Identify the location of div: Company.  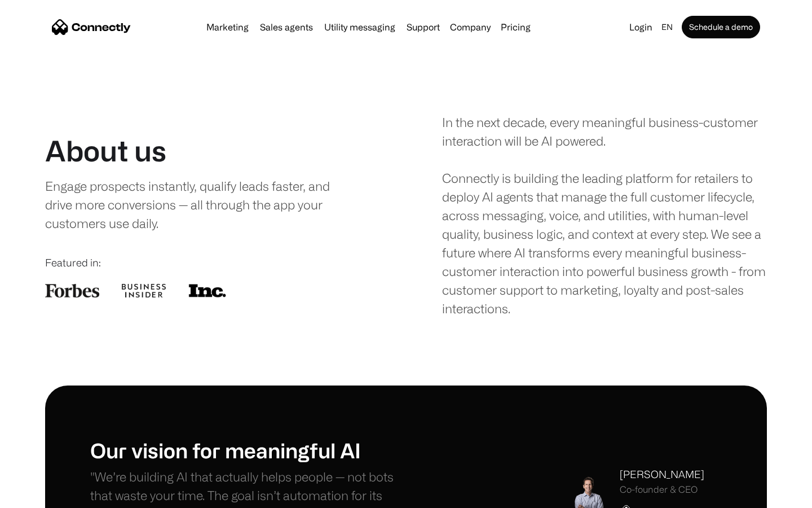
(470, 27).